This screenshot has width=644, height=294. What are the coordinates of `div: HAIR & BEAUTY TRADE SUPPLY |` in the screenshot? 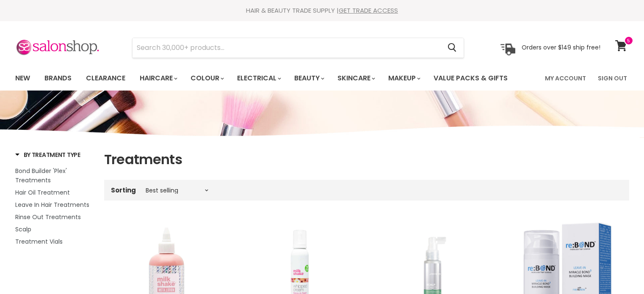 It's located at (322, 11).